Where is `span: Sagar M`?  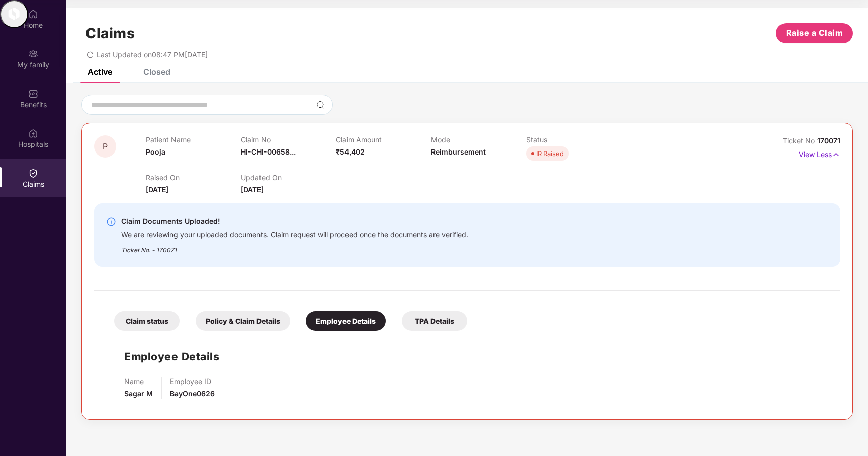 span: Sagar M is located at coordinates (138, 393).